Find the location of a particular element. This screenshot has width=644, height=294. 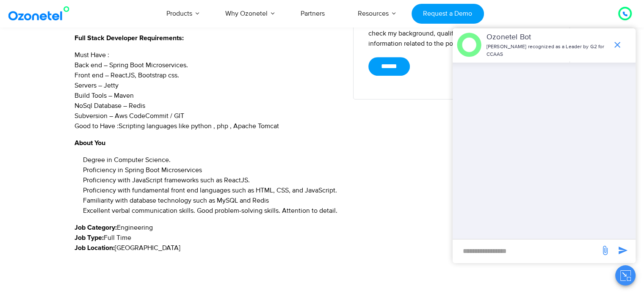

p: Must Have : Back end – Spring Boot Microservices. Front end – ReactJS, Bootstrap css. Servers – J... is located at coordinates (207, 91).